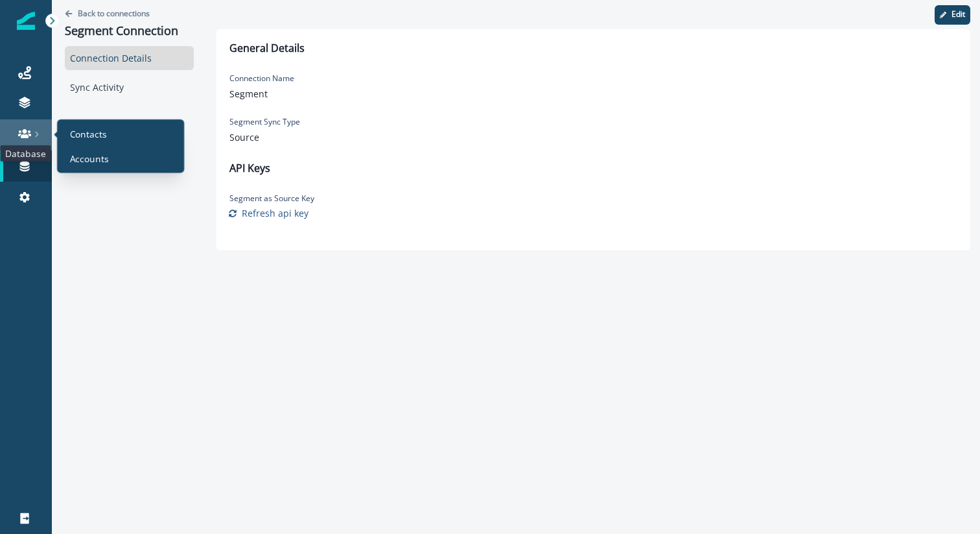 Image resolution: width=980 pixels, height=534 pixels. Describe the element at coordinates (268, 212) in the screenshot. I see `button: Refresh api key` at that location.